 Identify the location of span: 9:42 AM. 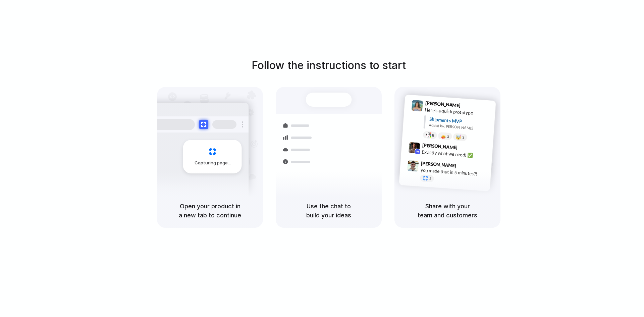
(466, 149).